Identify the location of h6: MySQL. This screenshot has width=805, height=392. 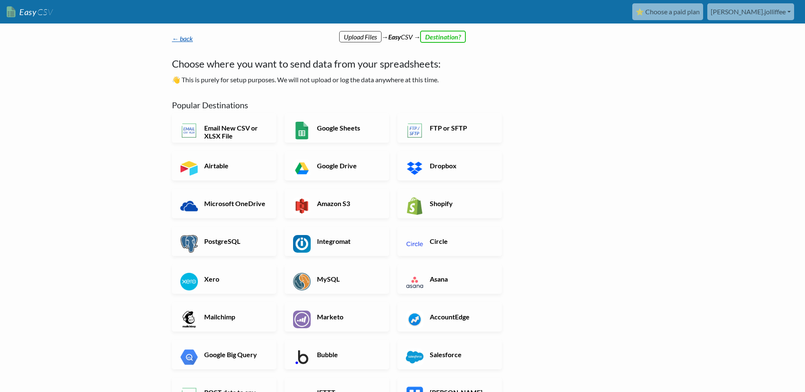
(348, 278).